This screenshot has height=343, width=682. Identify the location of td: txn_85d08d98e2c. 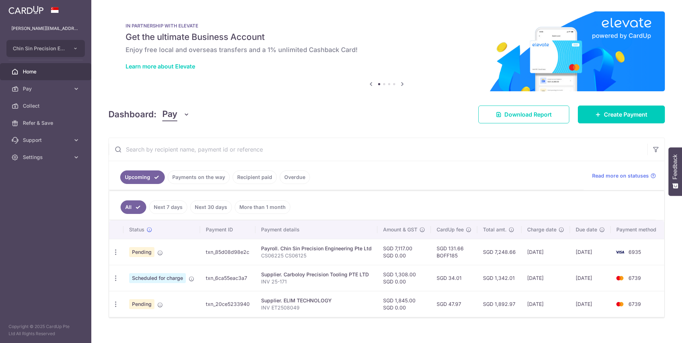
(228, 252).